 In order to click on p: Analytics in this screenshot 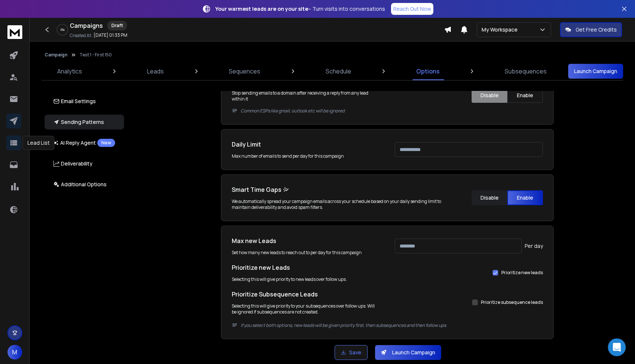, I will do `click(70, 71)`.